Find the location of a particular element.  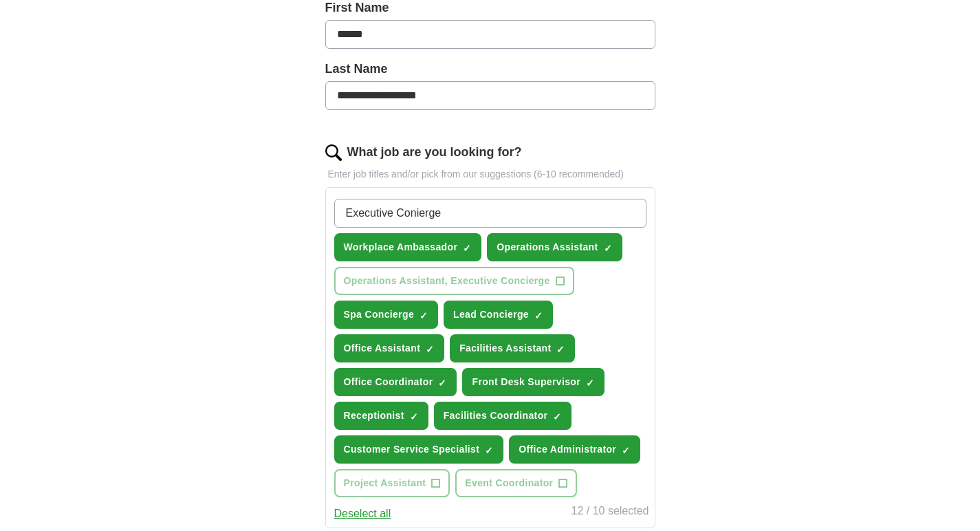

button: Workplace Ambassador✓ is located at coordinates (408, 247).